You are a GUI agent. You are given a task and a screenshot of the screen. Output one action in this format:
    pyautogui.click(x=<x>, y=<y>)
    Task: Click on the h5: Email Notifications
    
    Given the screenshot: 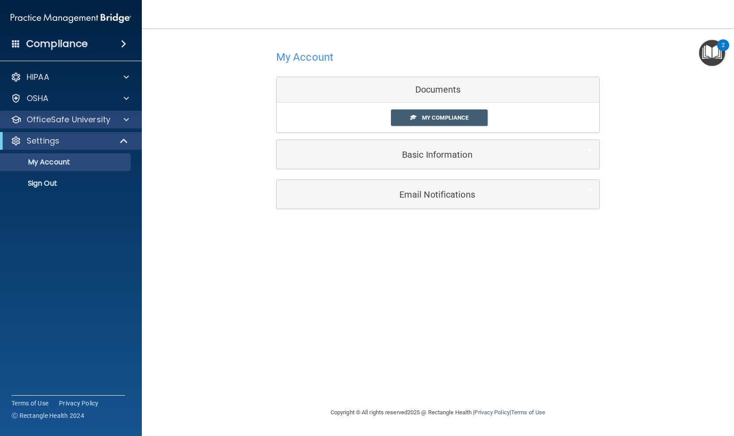 What is the action you would take?
    pyautogui.click(x=424, y=195)
    